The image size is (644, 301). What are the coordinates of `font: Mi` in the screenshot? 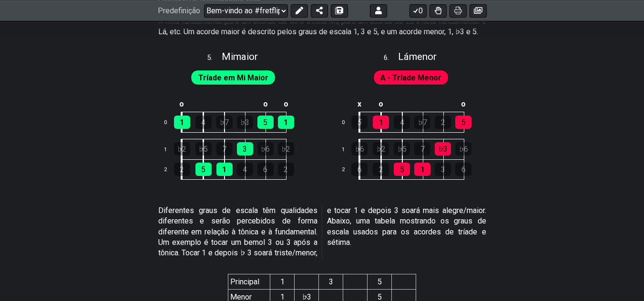 It's located at (227, 57).